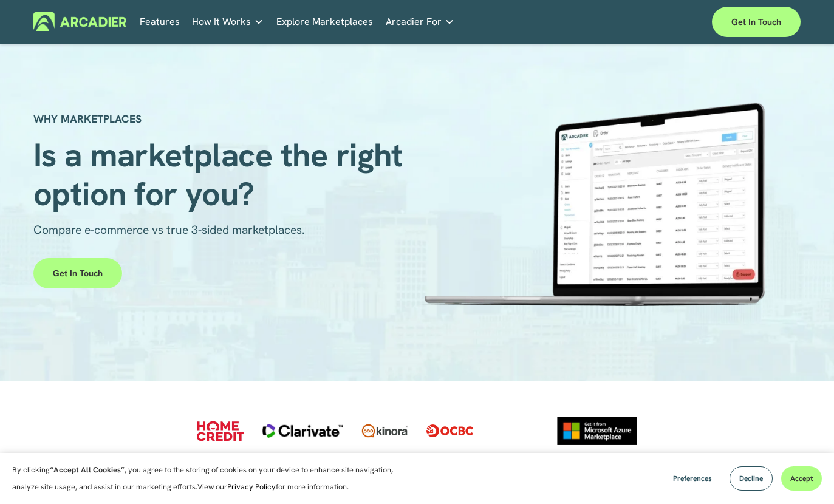 This screenshot has height=504, width=834. Describe the element at coordinates (221, 22) in the screenshot. I see `span: How It Works` at that location.